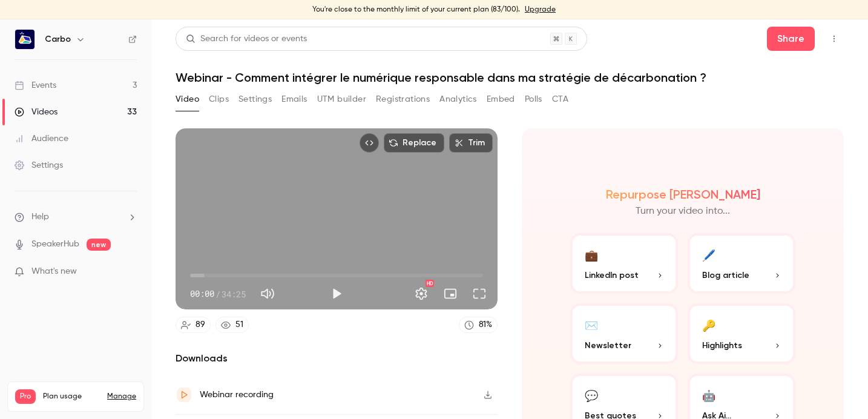  I want to click on span: Help, so click(40, 217).